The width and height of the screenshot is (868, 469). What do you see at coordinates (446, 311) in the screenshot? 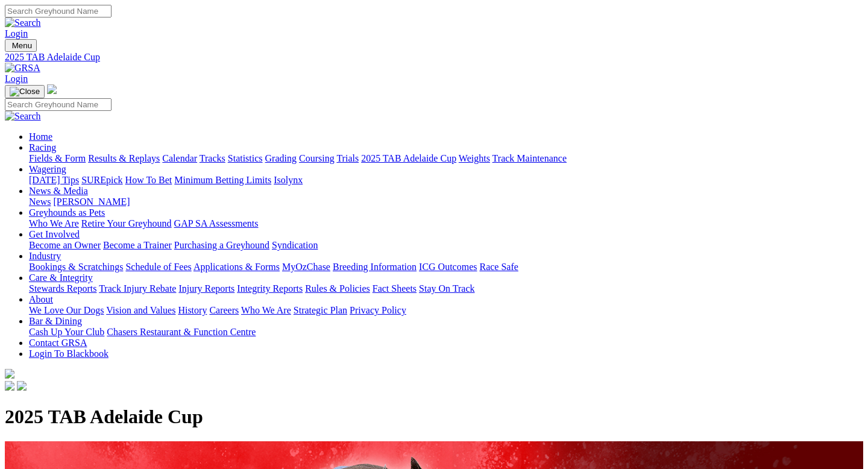
I see `div: About` at bounding box center [446, 311].